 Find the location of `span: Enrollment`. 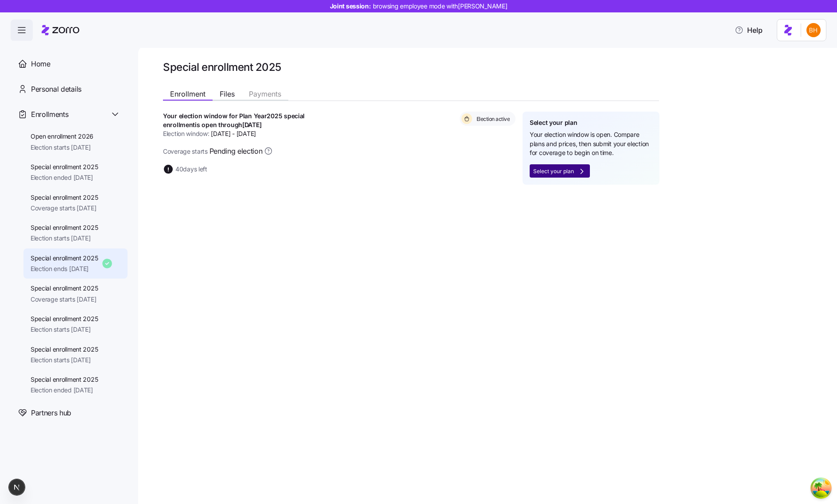

span: Enrollment is located at coordinates (188, 94).